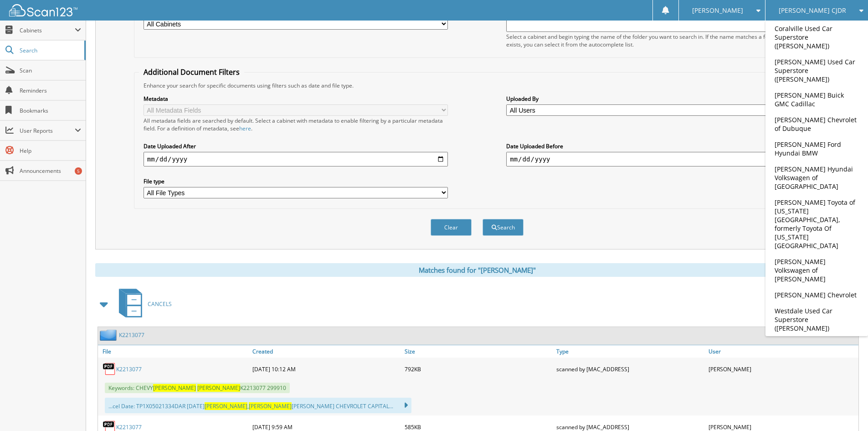 The height and width of the screenshot is (431, 868). What do you see at coordinates (630, 351) in the screenshot?
I see `a: Type` at bounding box center [630, 351].